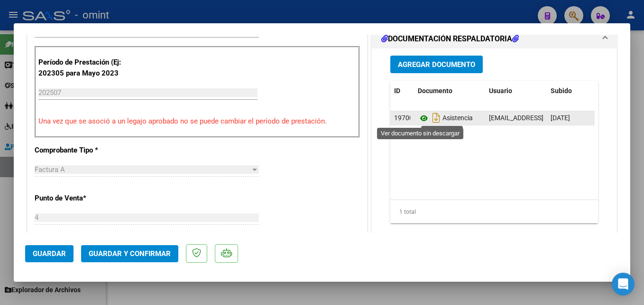 This screenshot has height=305, width=644. Describe the element at coordinates (436, 118) in the screenshot. I see `i: Descargar documento` at that location.